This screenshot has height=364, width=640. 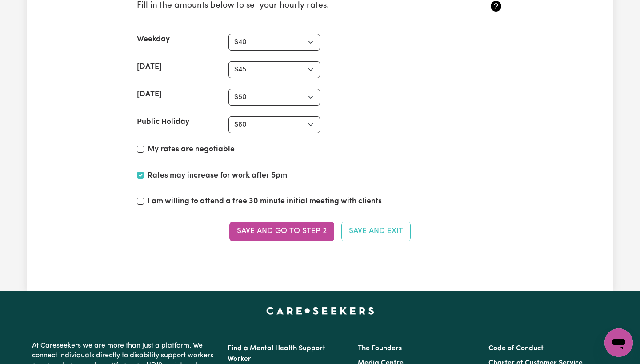 What do you see at coordinates (380, 349) in the screenshot?
I see `a: The Founders` at bounding box center [380, 349].